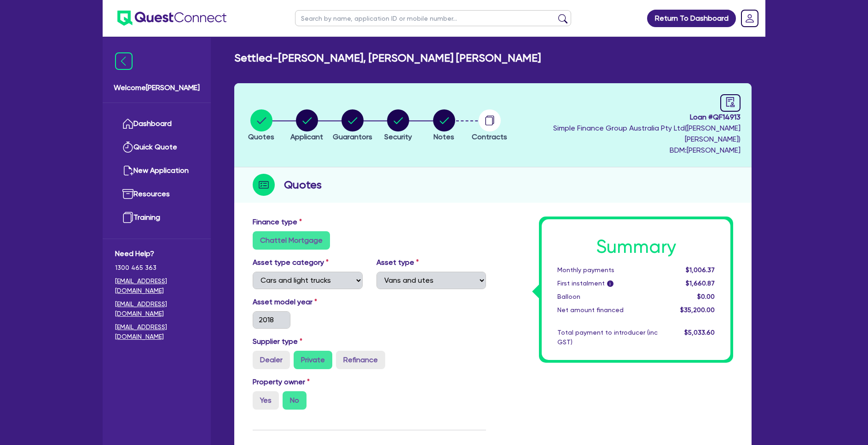 The height and width of the screenshot is (445, 868). I want to click on span: Need Help?, so click(156, 254).